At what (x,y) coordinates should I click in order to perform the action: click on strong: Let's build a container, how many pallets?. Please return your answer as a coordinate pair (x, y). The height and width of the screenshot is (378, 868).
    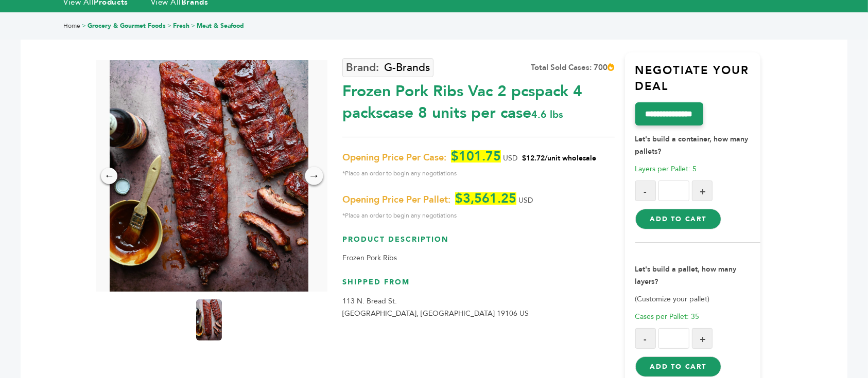
    Looking at the image, I should click on (692, 145).